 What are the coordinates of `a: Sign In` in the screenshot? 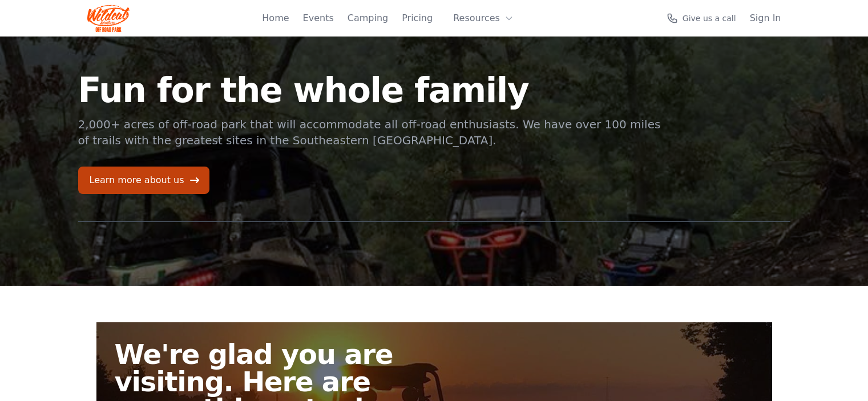 It's located at (765, 19).